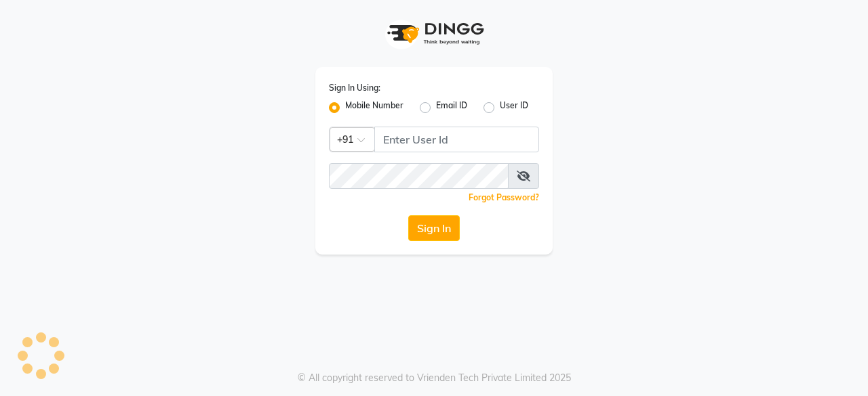  I want to click on button: Sign In, so click(434, 228).